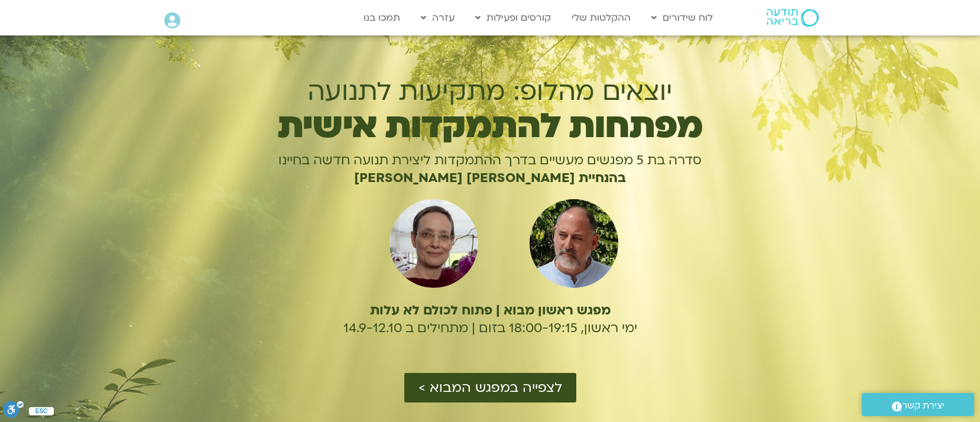 The width and height of the screenshot is (980, 422). What do you see at coordinates (513, 17) in the screenshot?
I see `a: קורסים ופעילות` at bounding box center [513, 17].